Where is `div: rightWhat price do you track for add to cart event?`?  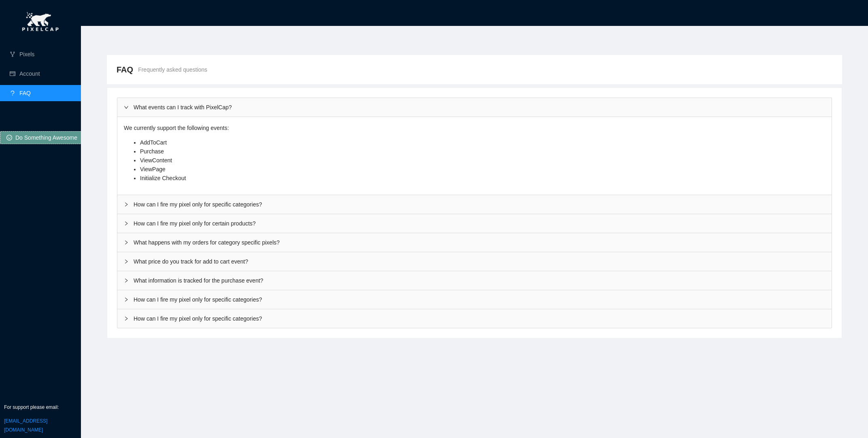
div: rightWhat price do you track for add to cart event? is located at coordinates (475, 262).